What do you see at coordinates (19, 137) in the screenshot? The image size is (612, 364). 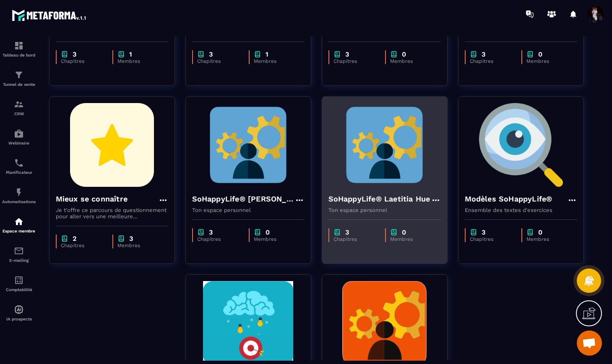 I see `a: automationsautomationsWebinaire` at bounding box center [19, 137].